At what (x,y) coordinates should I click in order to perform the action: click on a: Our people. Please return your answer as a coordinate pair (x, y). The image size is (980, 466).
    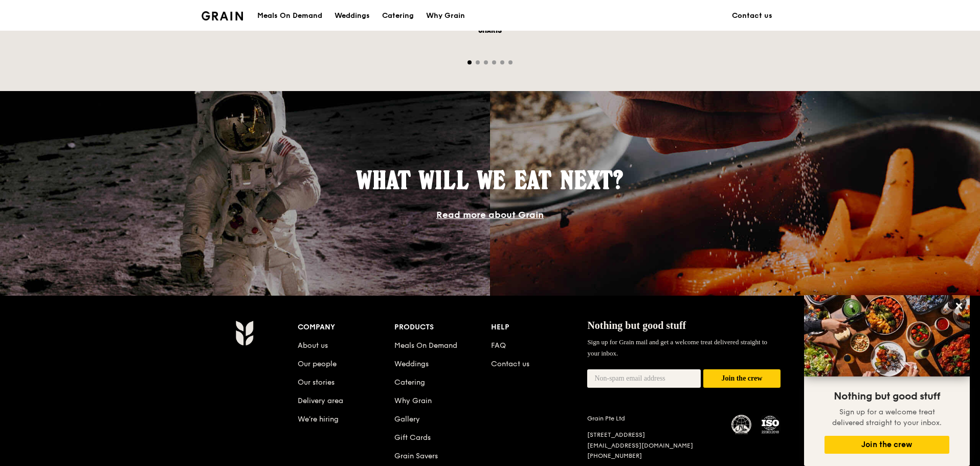
    Looking at the image, I should click on (317, 364).